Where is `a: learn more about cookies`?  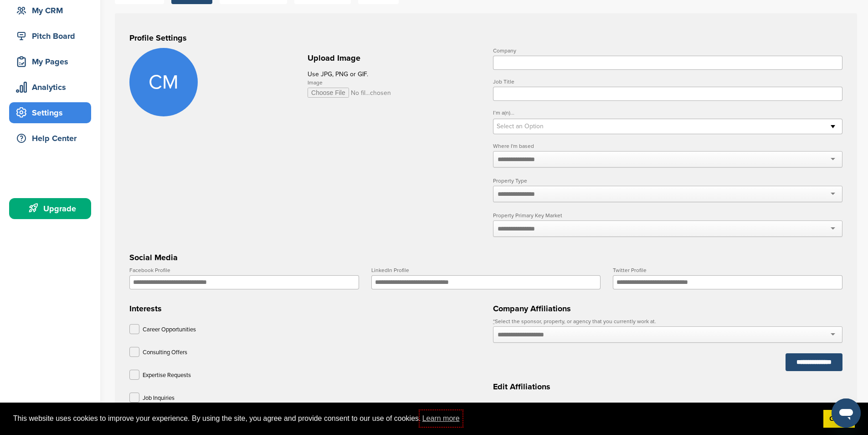 a: learn more about cookies is located at coordinates (441, 418).